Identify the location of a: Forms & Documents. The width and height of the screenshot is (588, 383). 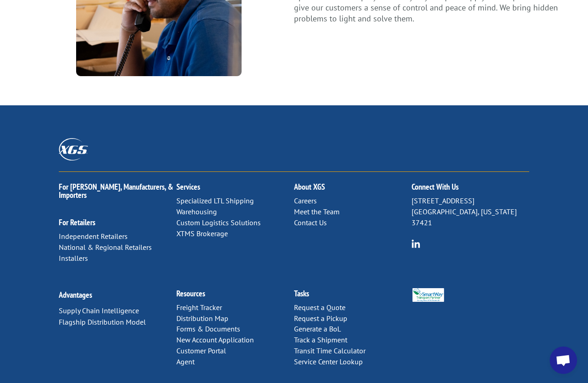
(208, 329).